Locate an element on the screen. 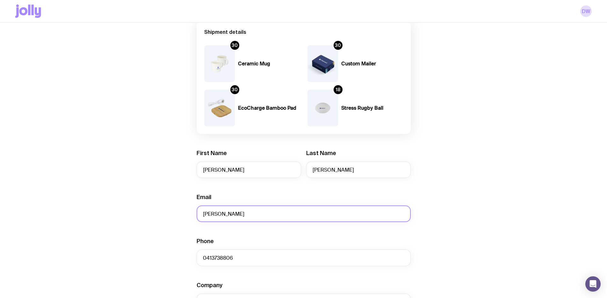  label: First Name is located at coordinates (212, 153).